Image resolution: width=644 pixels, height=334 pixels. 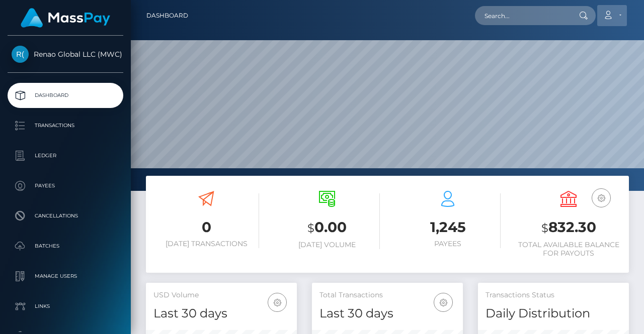 What do you see at coordinates (568, 249) in the screenshot?
I see `h6: Total Available Balance for Payouts` at bounding box center [568, 249].